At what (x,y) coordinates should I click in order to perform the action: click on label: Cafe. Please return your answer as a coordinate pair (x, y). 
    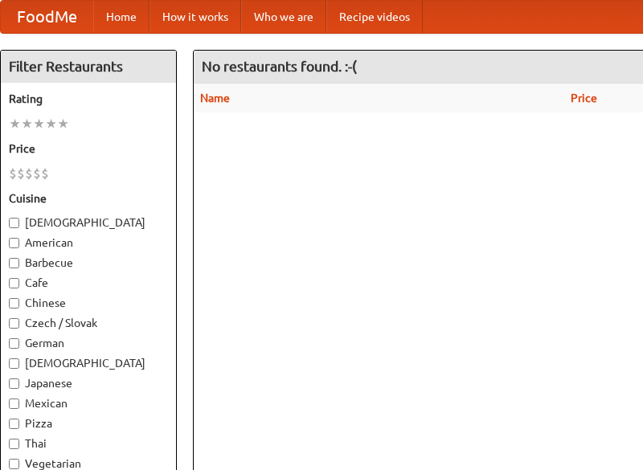
    Looking at the image, I should click on (88, 283).